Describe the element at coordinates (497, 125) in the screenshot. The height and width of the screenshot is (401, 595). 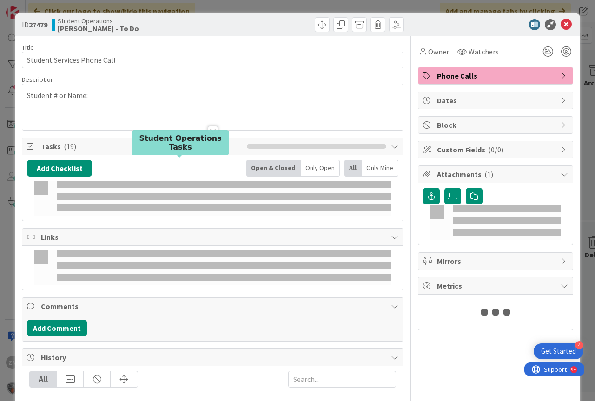
I see `span: Block` at that location.